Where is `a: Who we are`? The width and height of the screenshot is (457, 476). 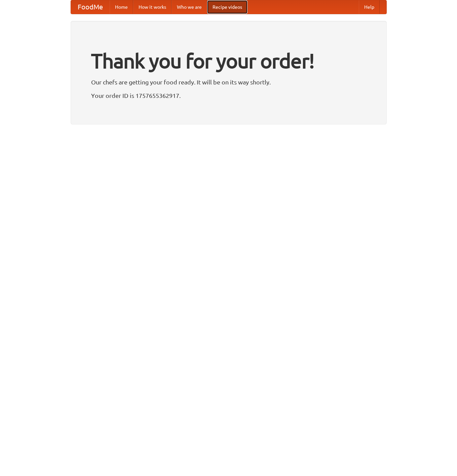 a: Who we are is located at coordinates (190, 7).